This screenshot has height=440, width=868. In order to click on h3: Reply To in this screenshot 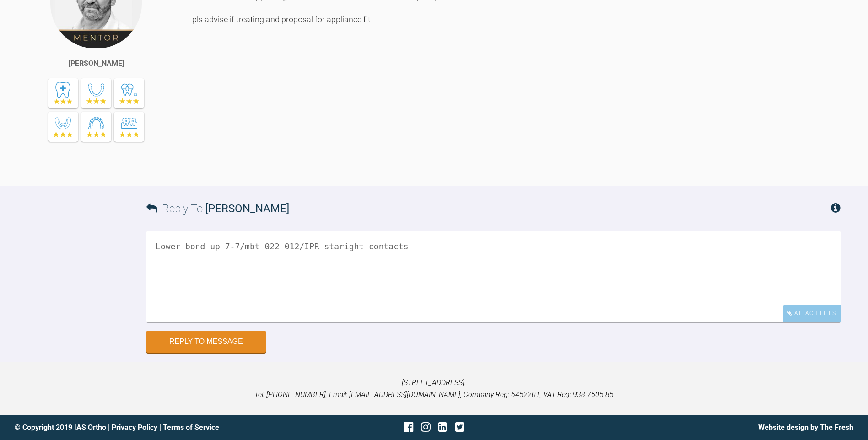, I will do `click(218, 209)`.